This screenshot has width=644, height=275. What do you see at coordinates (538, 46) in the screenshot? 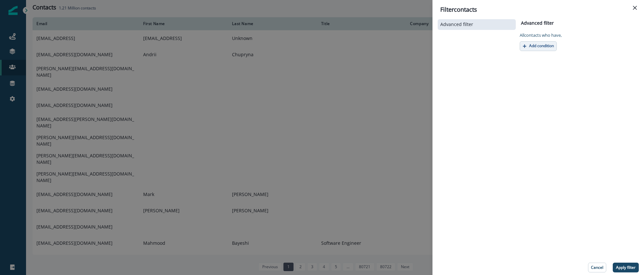
I see `button: Add condition` at bounding box center [538, 46].